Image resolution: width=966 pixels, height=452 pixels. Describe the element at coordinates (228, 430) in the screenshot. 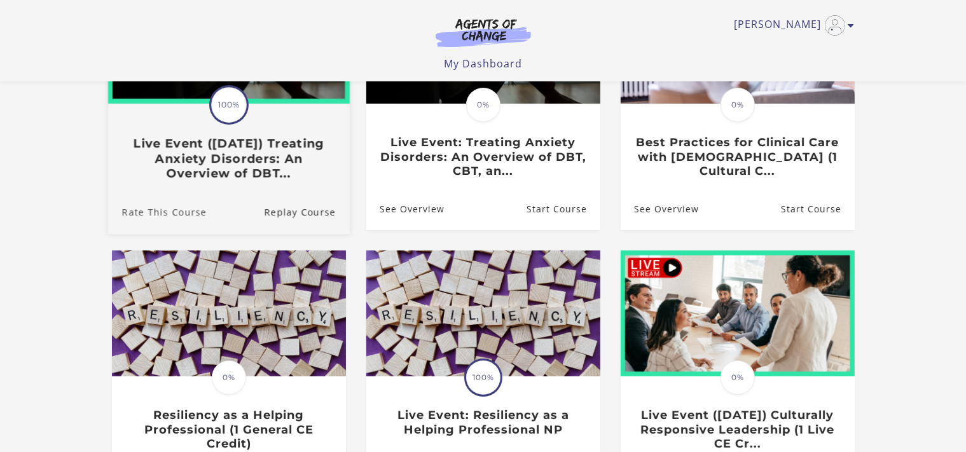

I see `h3: Resiliency as a Helping Professional (1 General CE Credit)` at that location.